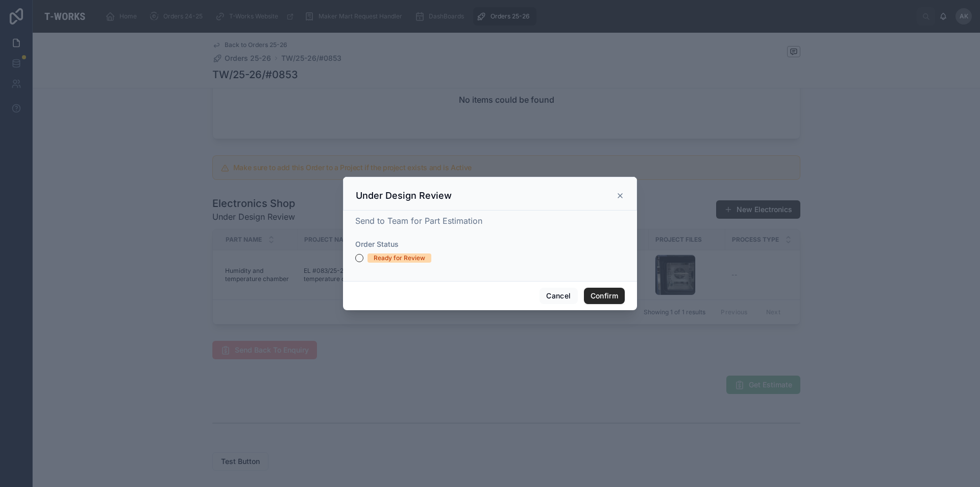 This screenshot has height=487, width=980. I want to click on div: Ready for Review, so click(399, 258).